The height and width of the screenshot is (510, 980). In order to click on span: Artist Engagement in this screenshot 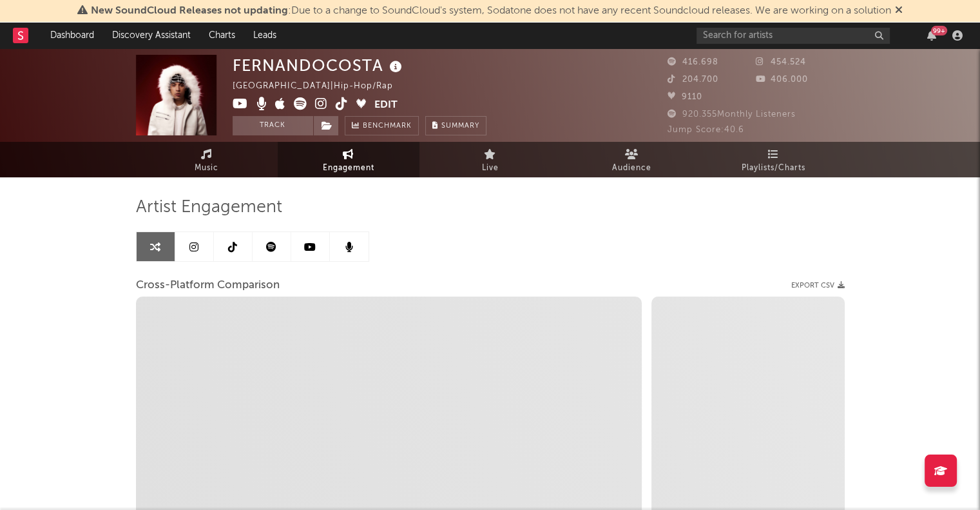, I will do `click(209, 208)`.